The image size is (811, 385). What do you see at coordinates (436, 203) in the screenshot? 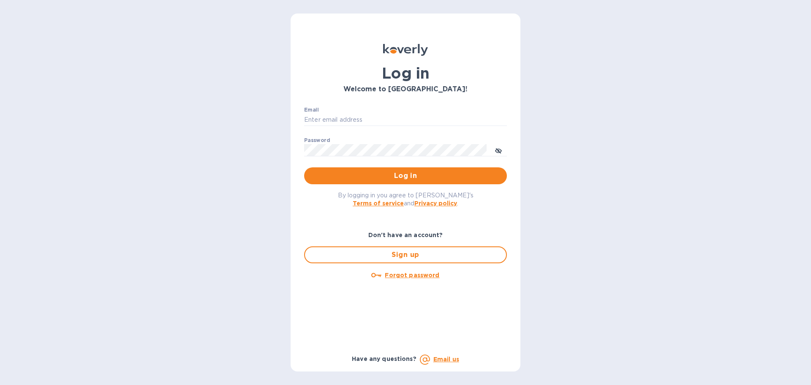
I see `a: Privacy policy` at bounding box center [436, 203].